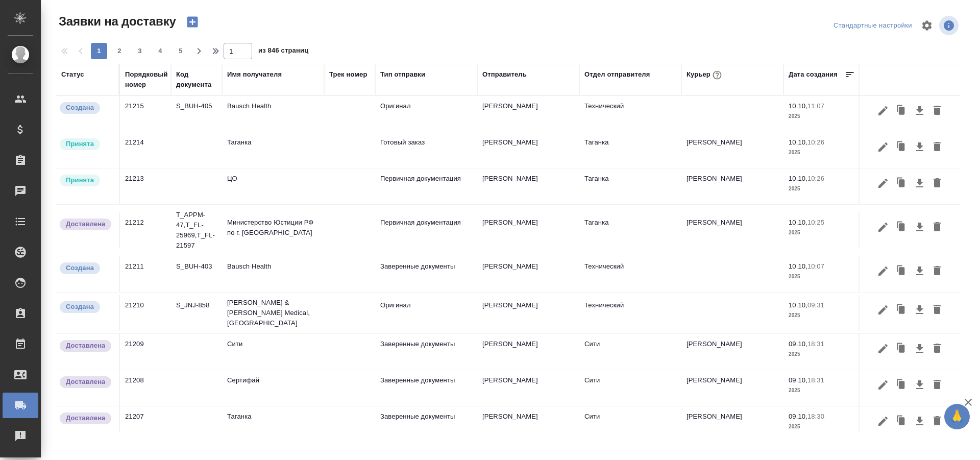 Image resolution: width=980 pixels, height=460 pixels. Describe the element at coordinates (705, 75) in the screenshot. I see `div: Курьер` at that location.